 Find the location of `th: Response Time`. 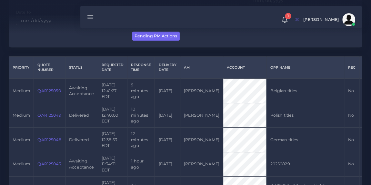

th: Response Time is located at coordinates (141, 68).